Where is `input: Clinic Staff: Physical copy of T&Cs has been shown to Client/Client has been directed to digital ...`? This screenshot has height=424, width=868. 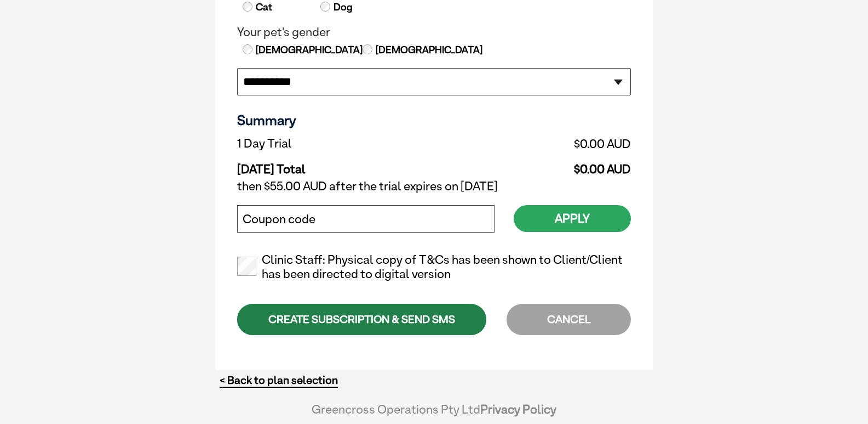 input: Clinic Staff: Physical copy of T&Cs has been shown to Client/Client has been directed to digital ... is located at coordinates (246, 266).